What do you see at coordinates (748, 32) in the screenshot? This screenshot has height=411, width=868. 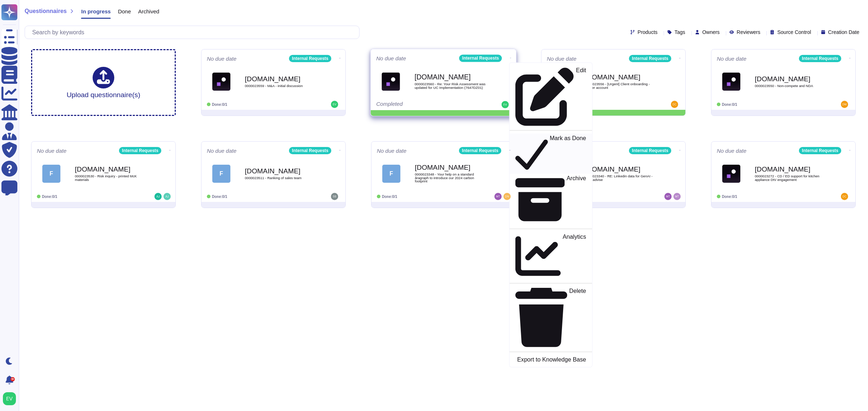 I see `span: Reviewers` at bounding box center [748, 32].